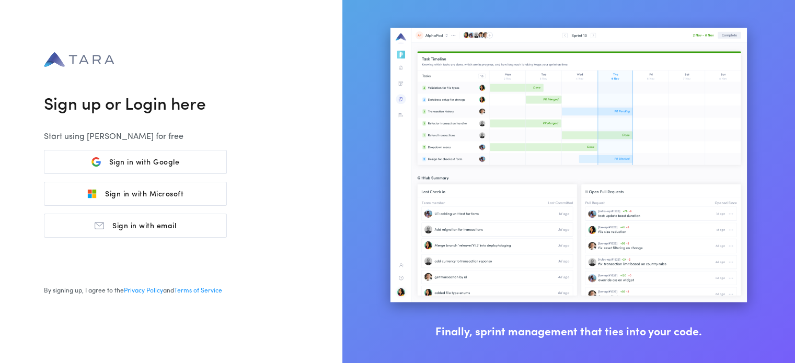 The width and height of the screenshot is (795, 363). Describe the element at coordinates (135, 106) in the screenshot. I see `h1: Sign up or Login here` at that location.